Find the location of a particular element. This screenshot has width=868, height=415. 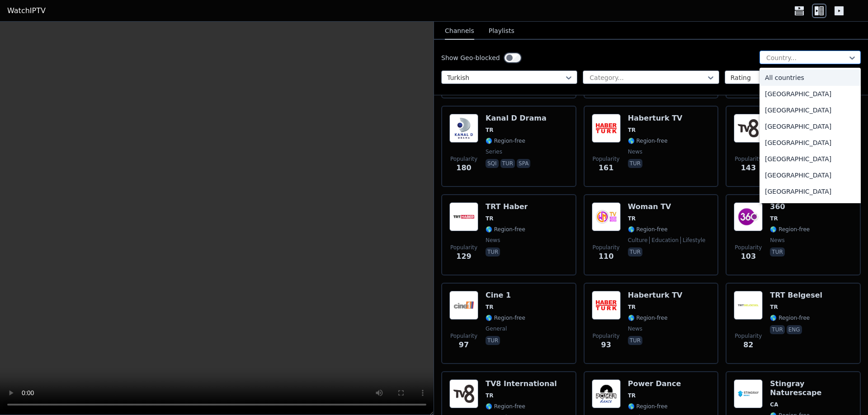

div: Aruba is located at coordinates (810, 208).